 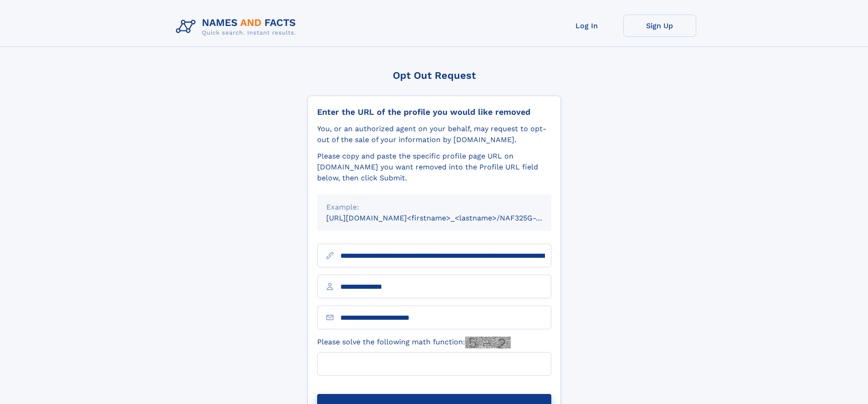 What do you see at coordinates (434, 75) in the screenshot?
I see `div: Opt Out Request` at bounding box center [434, 75].